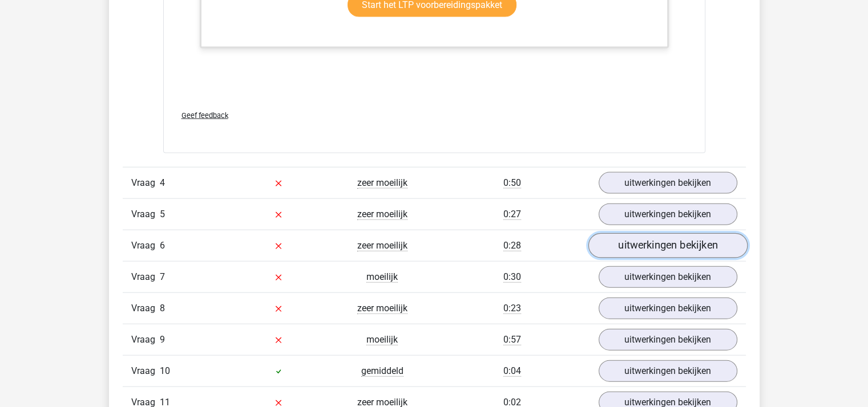 This screenshot has width=868, height=407. Describe the element at coordinates (162, 307) in the screenshot. I see `span: 8` at that location.